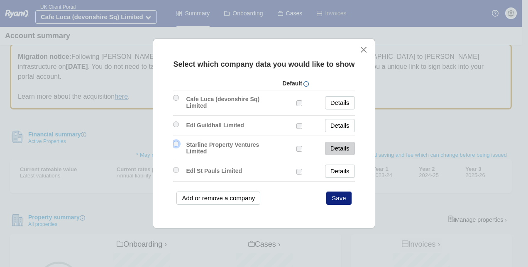 This screenshot has width=528, height=267. I want to click on button: Add or remove a company, so click(218, 199).